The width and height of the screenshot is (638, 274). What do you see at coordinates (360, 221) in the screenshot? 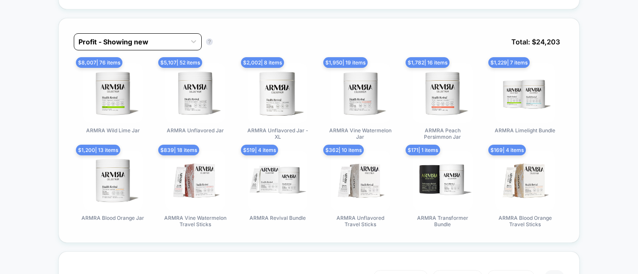
I see `span: ARMRA Unflavored Travel Sticks` at bounding box center [360, 221].